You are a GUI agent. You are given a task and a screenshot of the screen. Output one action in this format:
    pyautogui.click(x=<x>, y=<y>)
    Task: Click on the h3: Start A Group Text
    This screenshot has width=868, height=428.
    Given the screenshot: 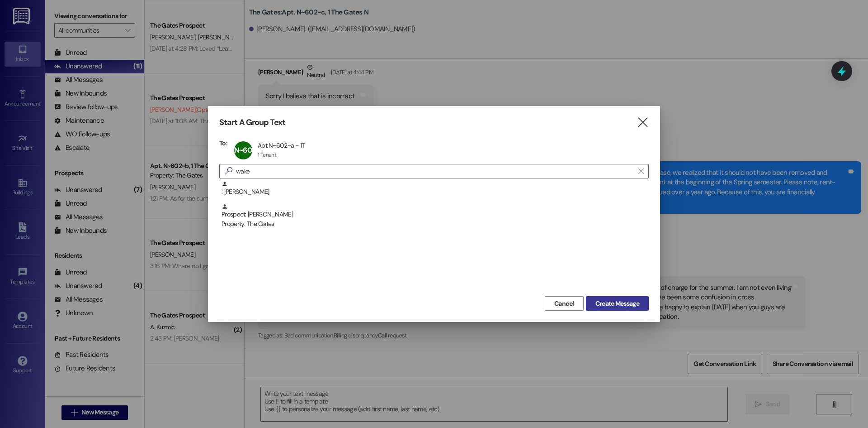 What is the action you would take?
    pyautogui.click(x=253, y=122)
    